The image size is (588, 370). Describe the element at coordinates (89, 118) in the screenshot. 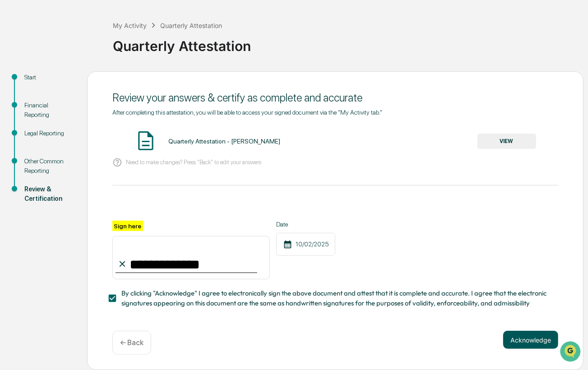

I see `a: 🗄️Attestations` at that location.